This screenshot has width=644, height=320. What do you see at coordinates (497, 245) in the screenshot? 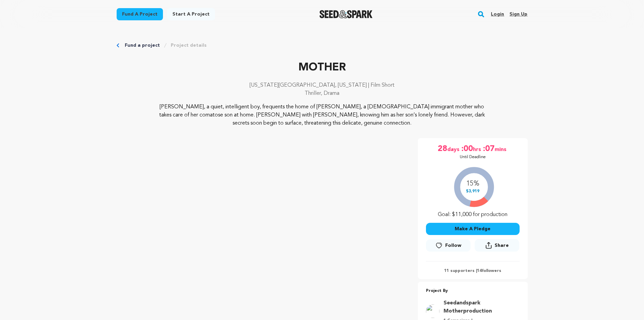
I see `button: Share` at bounding box center [497, 245].